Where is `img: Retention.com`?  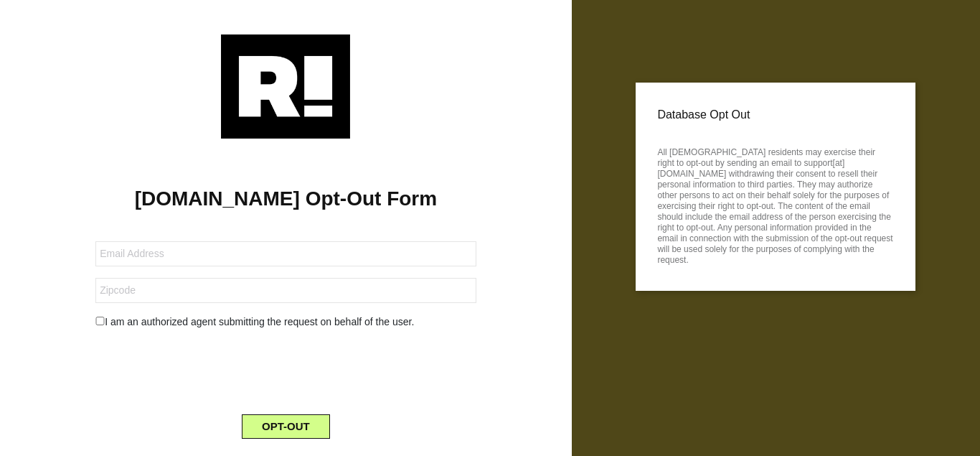 img: Retention.com is located at coordinates (286, 86).